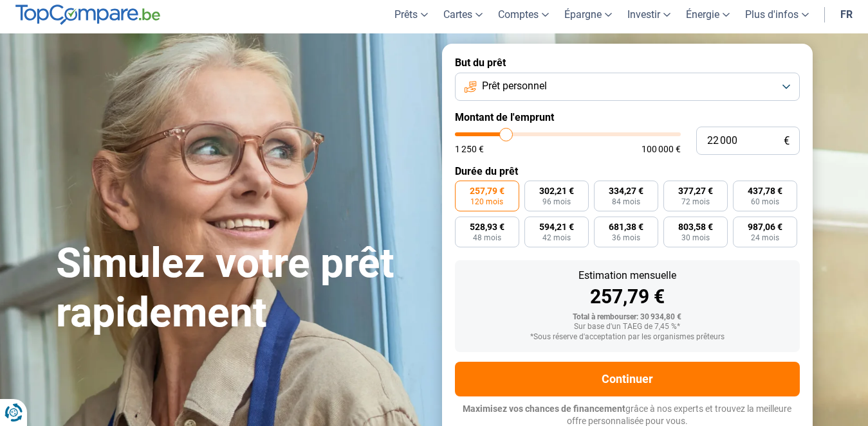  What do you see at coordinates (544, 408) in the screenshot?
I see `span: Maximisez vos chances de financement` at bounding box center [544, 408].